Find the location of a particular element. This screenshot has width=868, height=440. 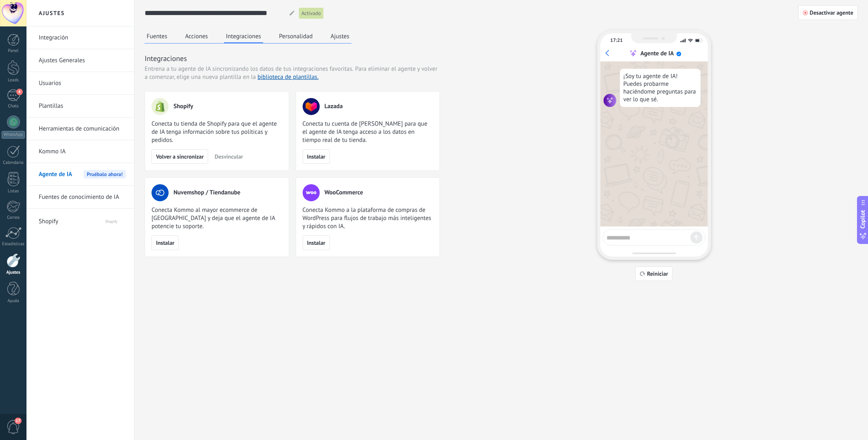

li: Kommo IA is located at coordinates (80, 152).